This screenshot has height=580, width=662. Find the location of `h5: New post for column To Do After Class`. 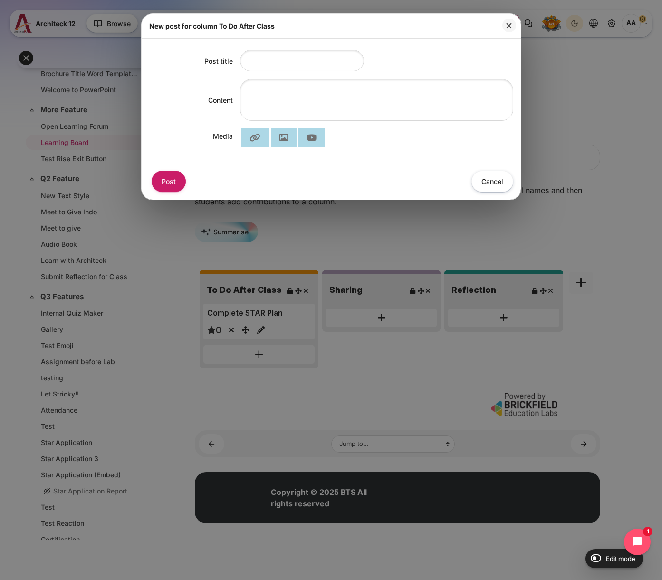

h5: New post for column To Do After Class is located at coordinates (212, 26).